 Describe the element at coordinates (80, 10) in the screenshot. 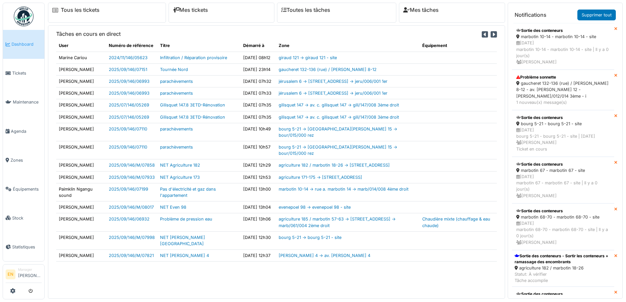

I see `a: Tous les tickets` at that location.